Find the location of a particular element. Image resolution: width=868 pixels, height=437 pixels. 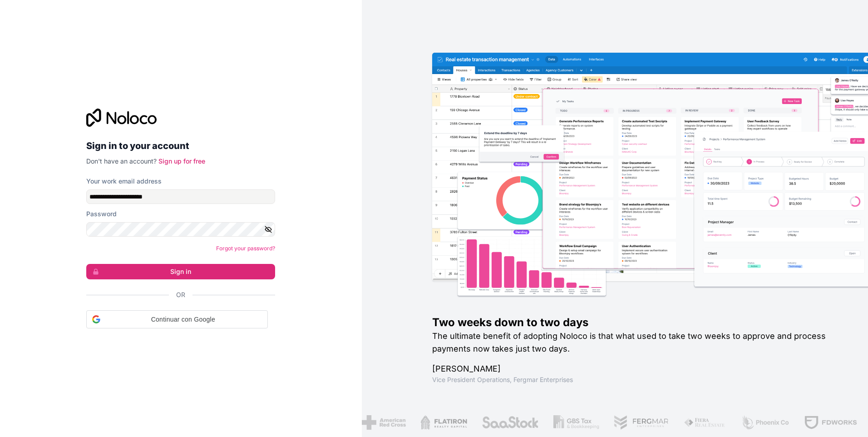

img: /assets/fergmar-CudnrXN5.png is located at coordinates (642, 423).